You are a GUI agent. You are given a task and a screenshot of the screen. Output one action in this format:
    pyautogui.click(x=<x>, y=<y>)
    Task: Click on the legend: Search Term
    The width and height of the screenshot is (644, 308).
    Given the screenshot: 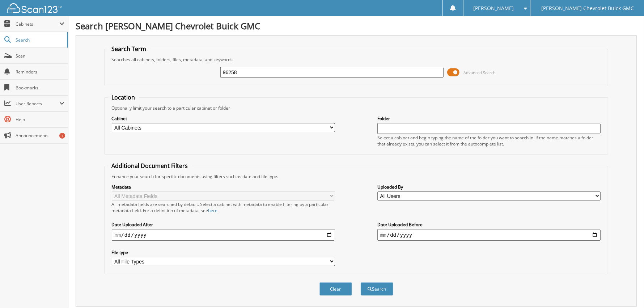 What is the action you would take?
    pyautogui.click(x=129, y=49)
    